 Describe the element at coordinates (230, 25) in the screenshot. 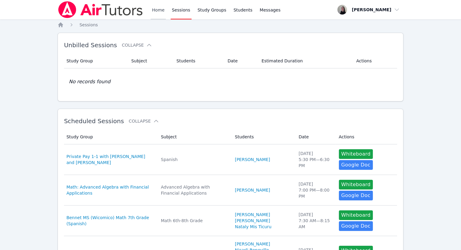

I see `nav: Breadcrumb` at that location.